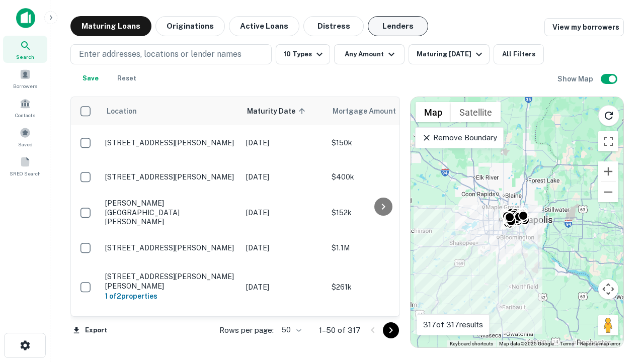 This screenshot has width=644, height=362. Describe the element at coordinates (26, 174) in the screenshot. I see `span: SREO Search` at that location.